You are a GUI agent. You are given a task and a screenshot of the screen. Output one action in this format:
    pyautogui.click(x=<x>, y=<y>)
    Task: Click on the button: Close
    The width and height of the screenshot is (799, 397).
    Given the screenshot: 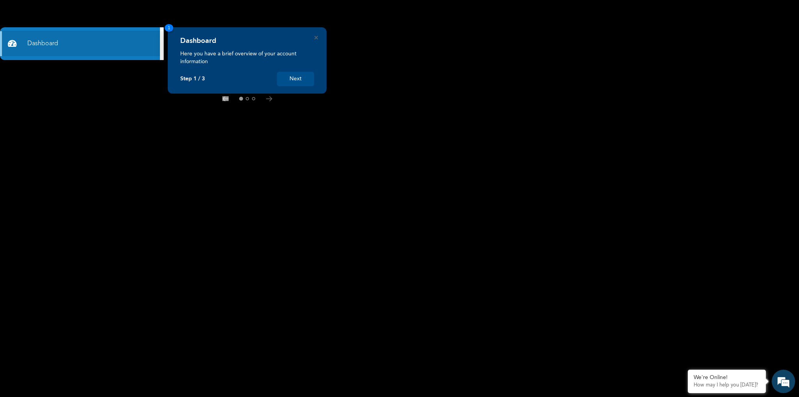 What is the action you would take?
    pyautogui.click(x=316, y=37)
    